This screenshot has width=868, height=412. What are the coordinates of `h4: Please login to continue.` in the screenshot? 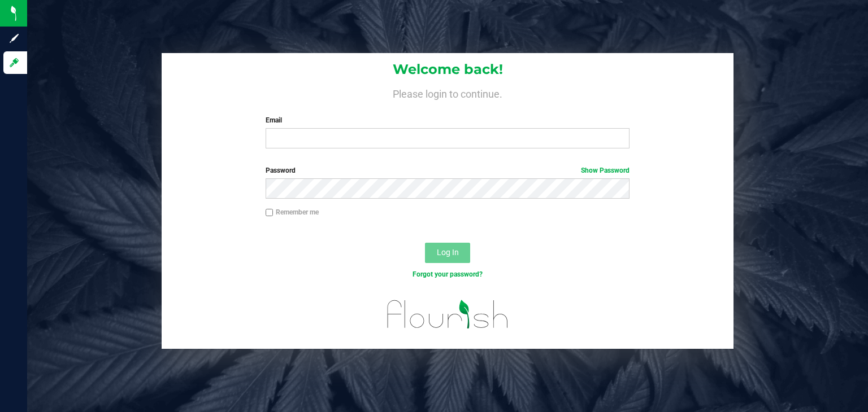 It's located at (448, 92).